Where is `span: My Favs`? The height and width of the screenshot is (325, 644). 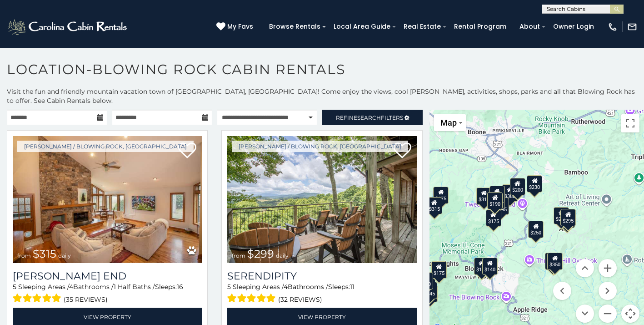
span: My Favs is located at coordinates (240, 26).